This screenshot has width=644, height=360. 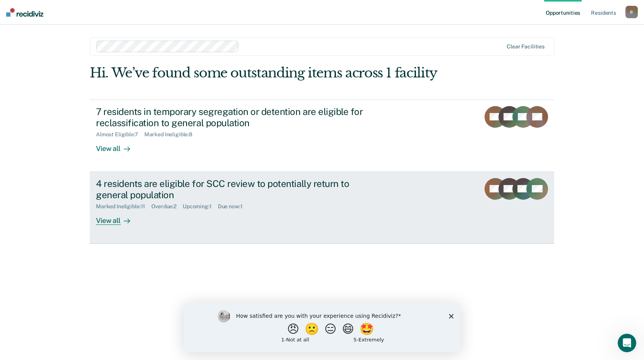 I want to click on div: 4 residents are eligible for SCC review to potentially return to general population, so click(x=232, y=190).